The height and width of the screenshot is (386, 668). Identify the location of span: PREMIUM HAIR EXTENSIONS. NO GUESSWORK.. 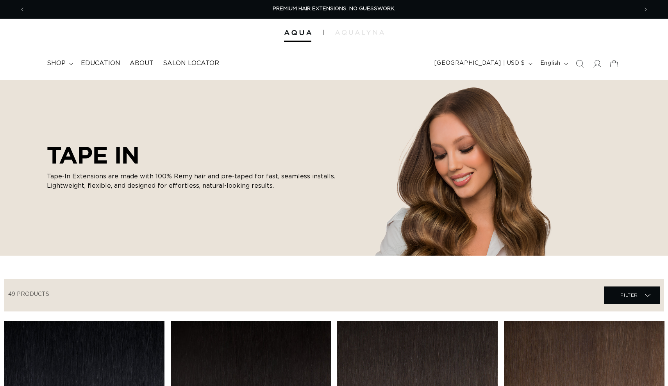
(334, 9).